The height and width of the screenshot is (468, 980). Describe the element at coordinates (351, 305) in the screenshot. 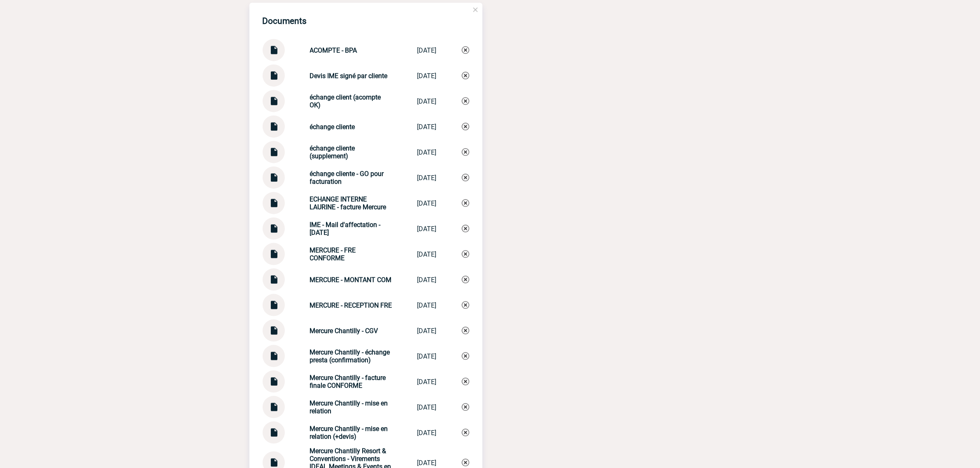

I see `strong: MERCURE - RECEPTION FRE` at that location.